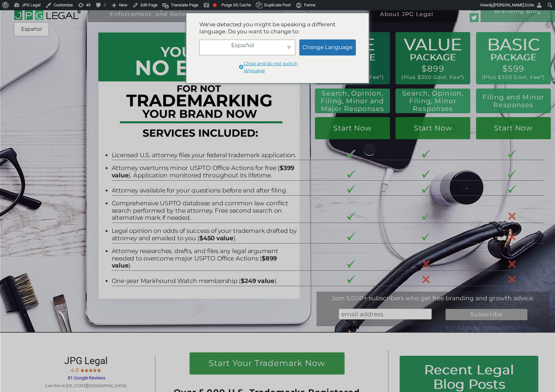 The width and height of the screenshot is (555, 392). What do you see at coordinates (205, 235) in the screenshot?
I see `li: Legal opinion on odds of success of your trademark drafted by attorney and emailed to you ( ).` at bounding box center [205, 235].